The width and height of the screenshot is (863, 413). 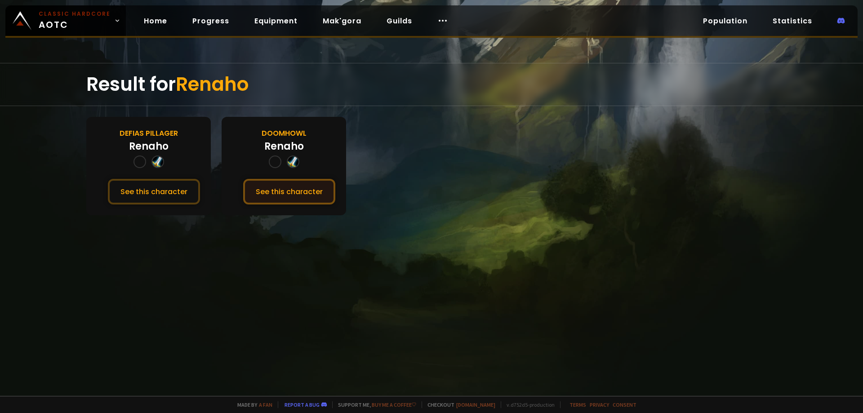 I want to click on a: Report a bug, so click(x=302, y=405).